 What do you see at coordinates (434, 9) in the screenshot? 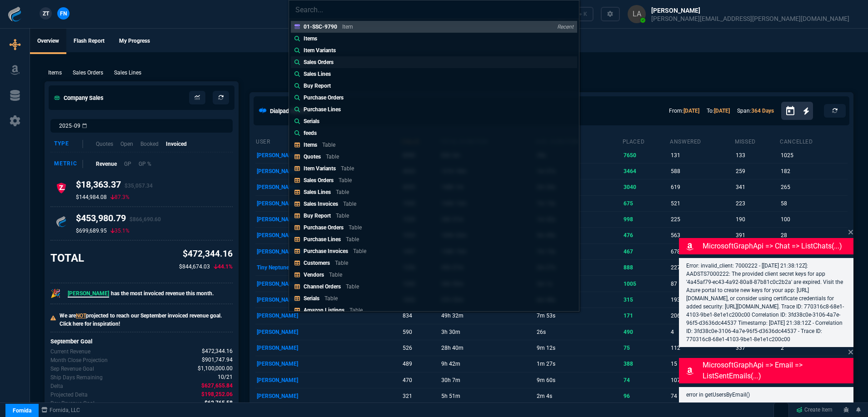
I see `input: Search...` at bounding box center [434, 9].